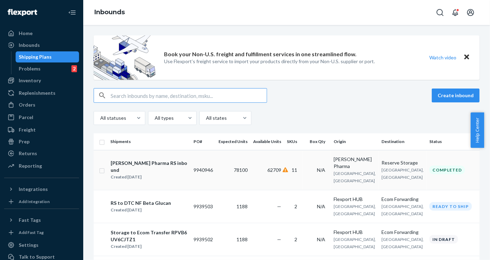 This screenshot has width=490, height=260. I want to click on input: All statuses, so click(100, 118).